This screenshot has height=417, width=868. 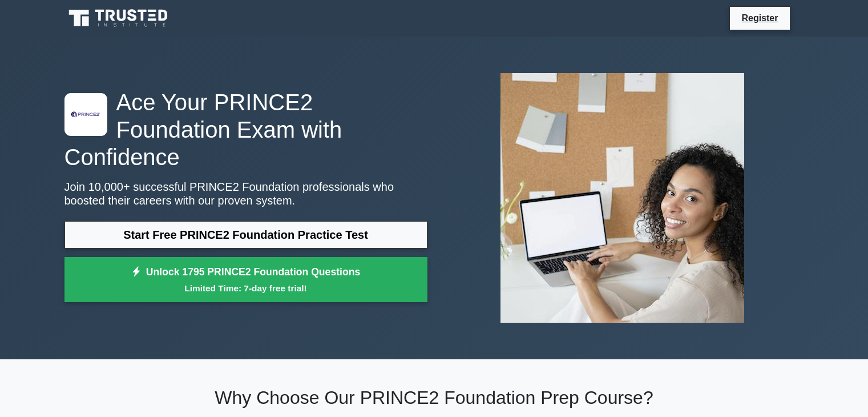 I want to click on h2: Why Choose Our PRINCE2 Foundation Prep Course?, so click(x=434, y=397).